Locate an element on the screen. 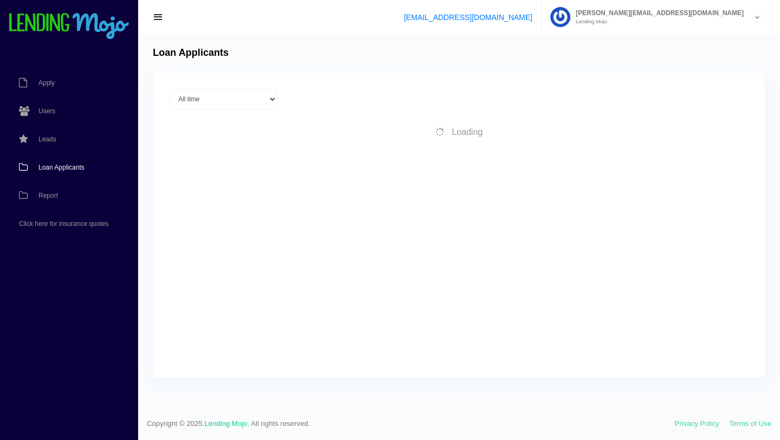 This screenshot has width=780, height=440. span: Loan Applicants is located at coordinates (61, 167).